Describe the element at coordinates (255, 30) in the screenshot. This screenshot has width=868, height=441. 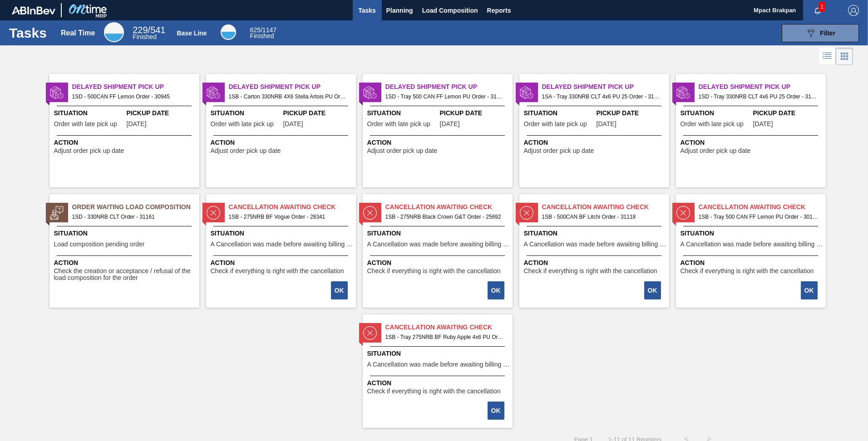
I see `span: 625` at that location.